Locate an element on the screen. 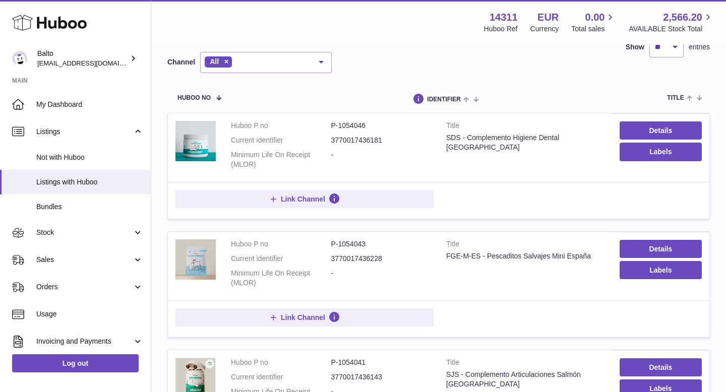  div: Balto is located at coordinates (83, 58).